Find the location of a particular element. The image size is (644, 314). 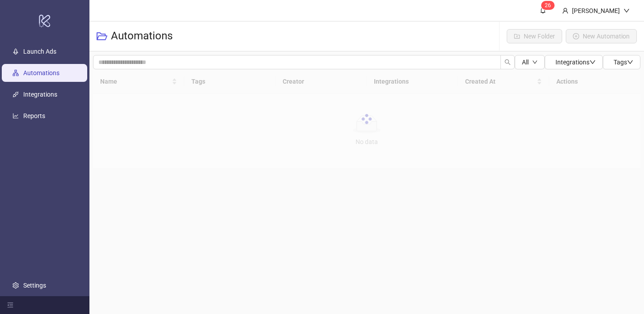

span: search is located at coordinates (507, 62).